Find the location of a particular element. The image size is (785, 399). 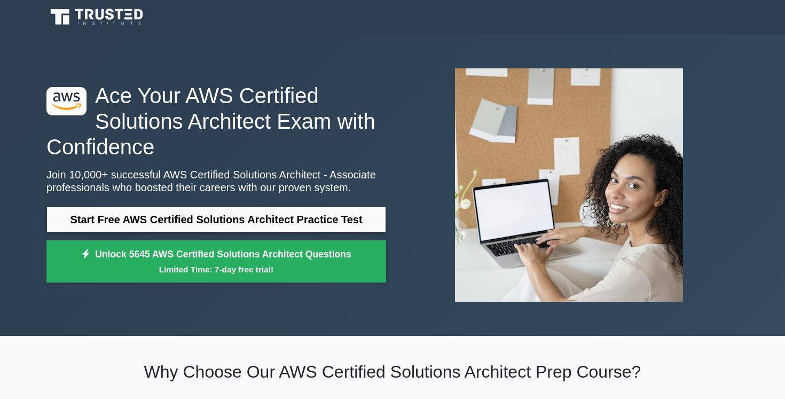

a: Start Free AWS Certified Solutions Architect Practice Test is located at coordinates (216, 219).